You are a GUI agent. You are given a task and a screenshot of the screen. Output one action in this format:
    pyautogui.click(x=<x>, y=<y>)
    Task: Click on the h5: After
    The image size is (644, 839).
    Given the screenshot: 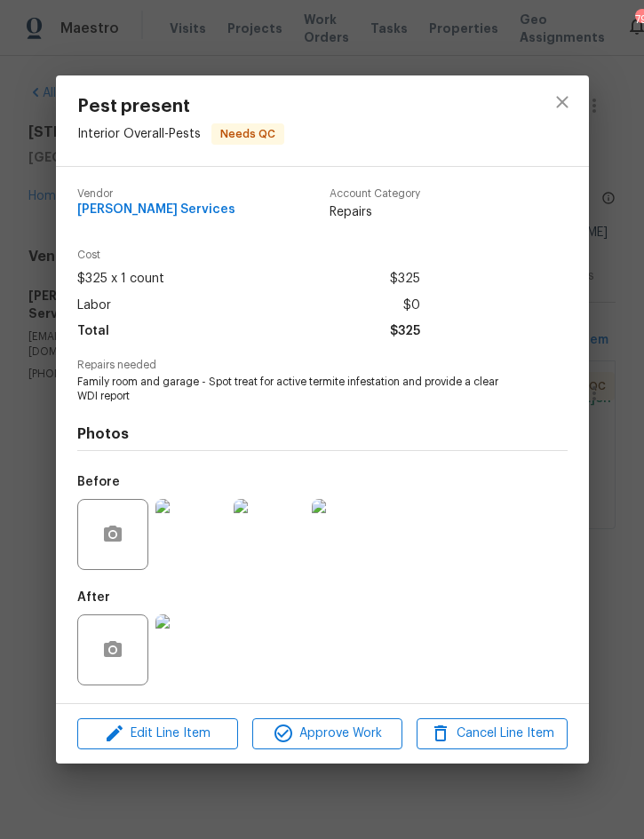 What is the action you would take?
    pyautogui.click(x=94, y=598)
    